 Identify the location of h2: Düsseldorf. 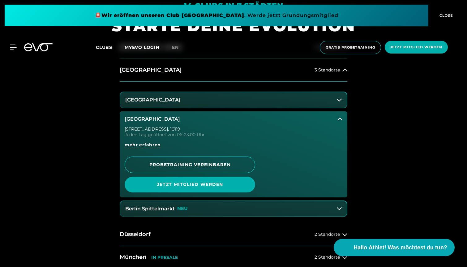
(135, 234).